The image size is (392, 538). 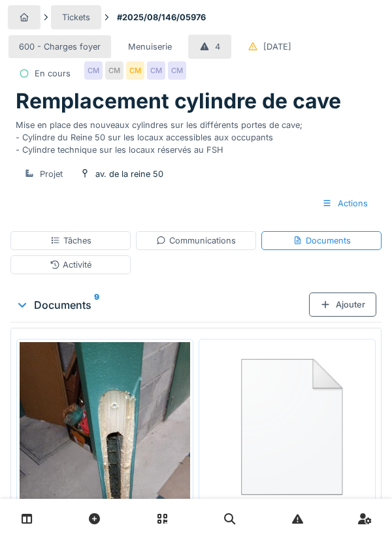 I want to click on div: En cours, so click(x=52, y=73).